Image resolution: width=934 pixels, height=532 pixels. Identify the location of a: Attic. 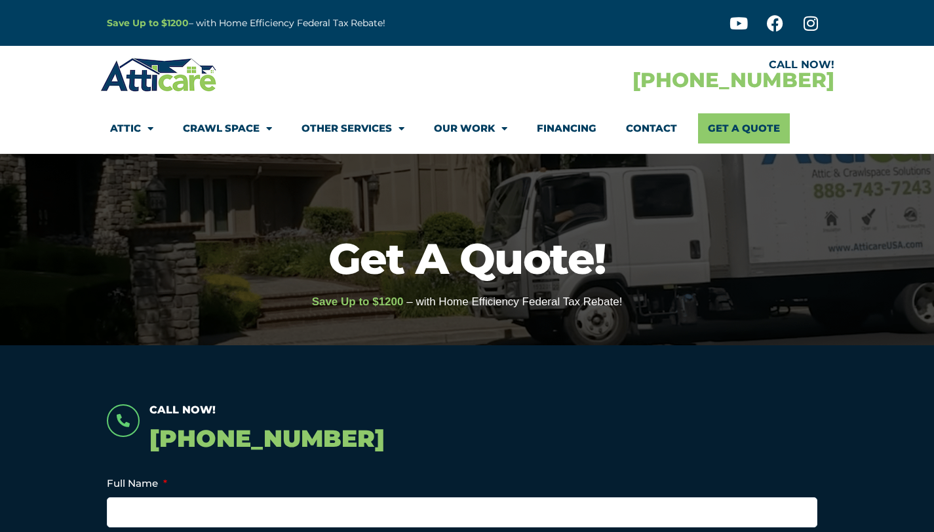
(132, 128).